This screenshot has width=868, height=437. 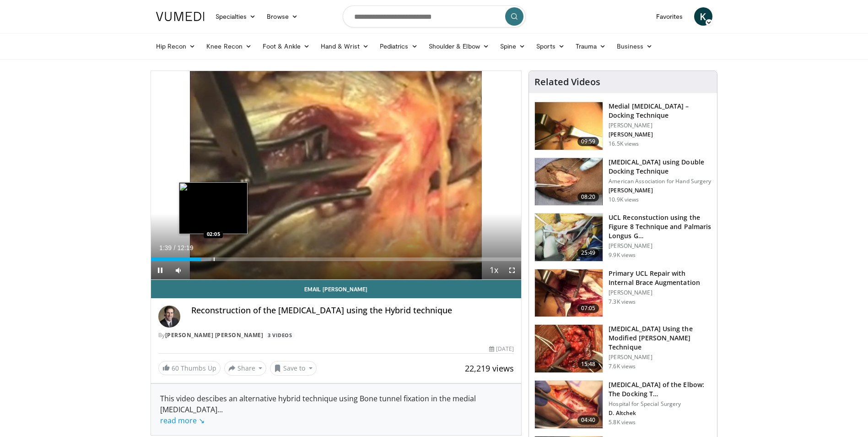 I want to click on a: Knee Recon, so click(x=229, y=46).